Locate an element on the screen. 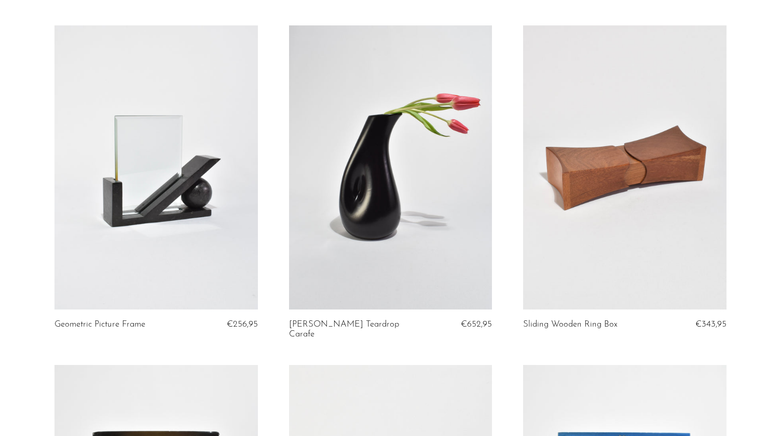  span: €652,95 is located at coordinates (476, 324).